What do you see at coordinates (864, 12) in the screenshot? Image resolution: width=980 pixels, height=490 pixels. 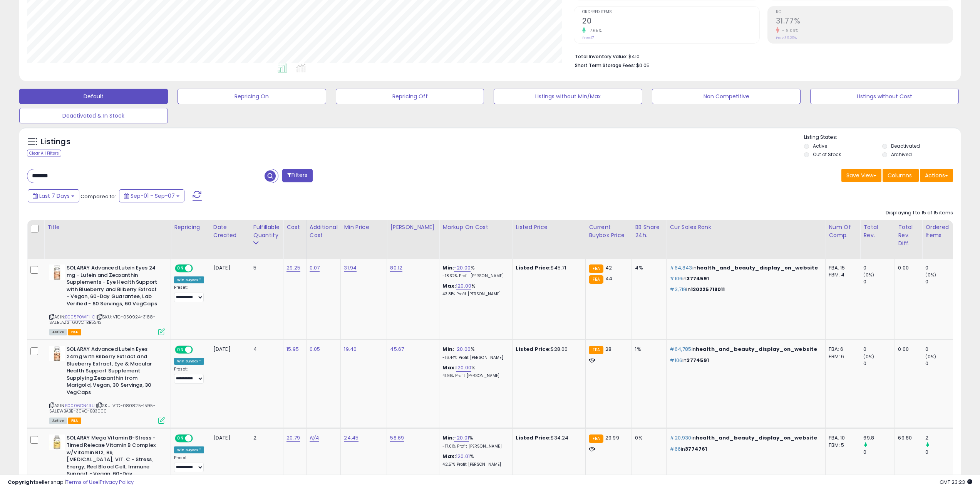 I see `span: ROI` at bounding box center [864, 12].